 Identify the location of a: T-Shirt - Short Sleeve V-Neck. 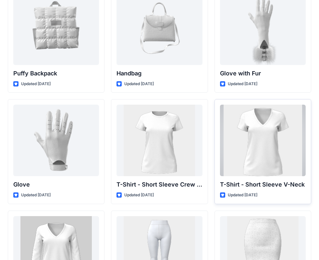
(263, 140).